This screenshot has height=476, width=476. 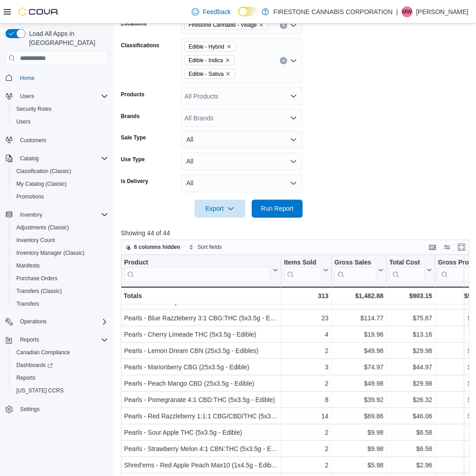 What do you see at coordinates (359, 450) in the screenshot?
I see `div: $9.98` at bounding box center [359, 450].